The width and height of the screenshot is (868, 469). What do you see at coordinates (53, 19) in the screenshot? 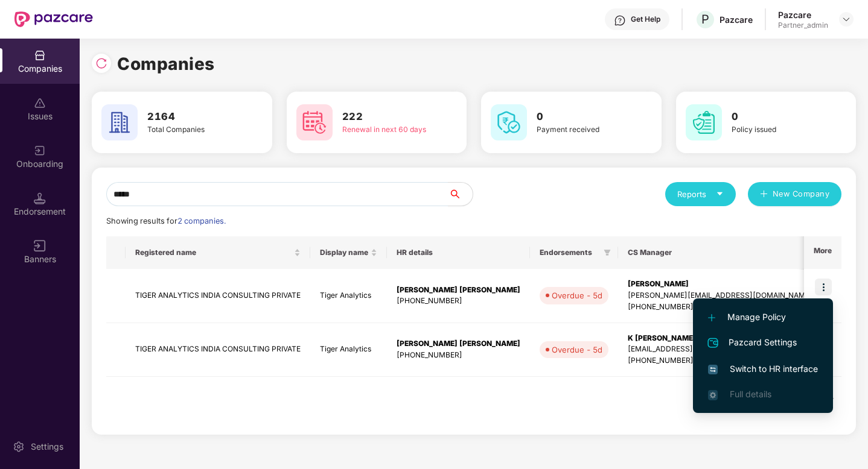
I see `img: New Pazcare Logo` at bounding box center [53, 19].